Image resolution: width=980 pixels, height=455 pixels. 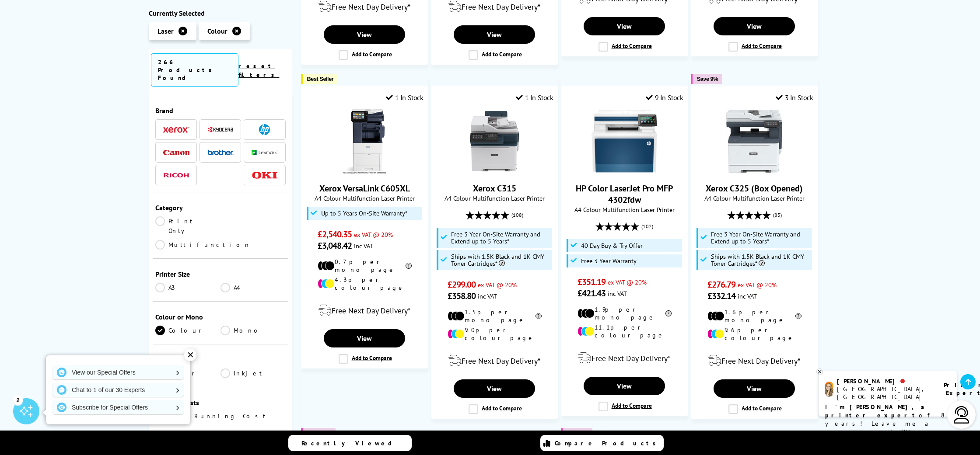 What do you see at coordinates (721, 296) in the screenshot?
I see `span: £332.14` at bounding box center [721, 296].